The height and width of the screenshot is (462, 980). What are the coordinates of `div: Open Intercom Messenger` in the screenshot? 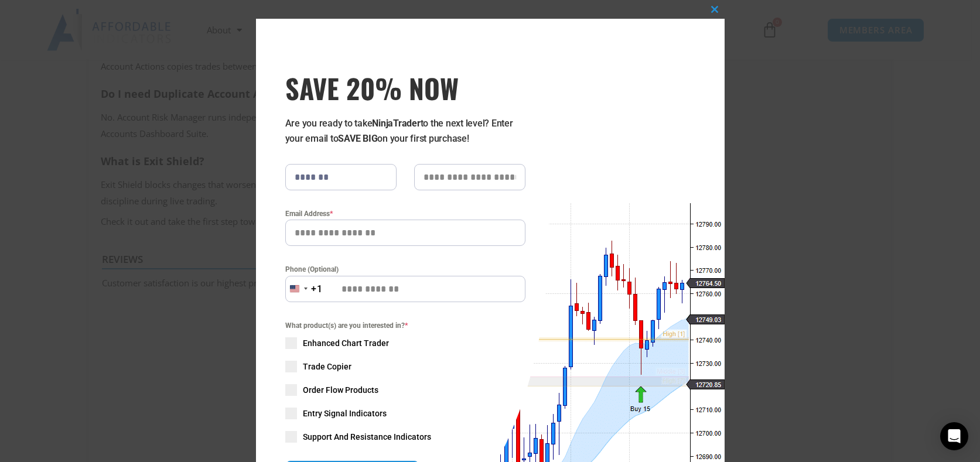 It's located at (954, 436).